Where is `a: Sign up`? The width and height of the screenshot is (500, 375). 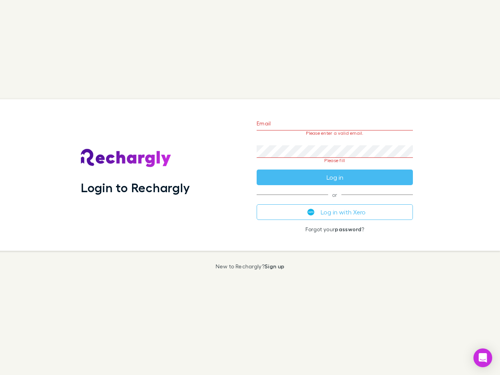 a: Sign up is located at coordinates (274, 266).